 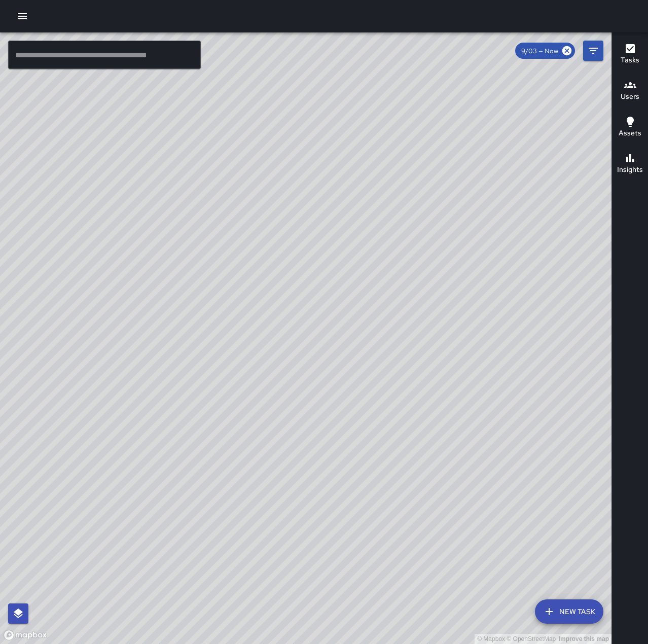 What do you see at coordinates (629, 97) in the screenshot?
I see `h6: Users` at bounding box center [629, 97].